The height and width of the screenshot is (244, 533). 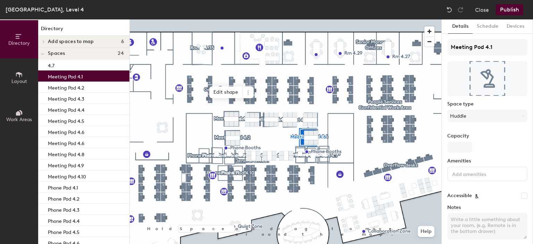 What do you see at coordinates (121, 53) in the screenshot?
I see `span: 24` at bounding box center [121, 53].